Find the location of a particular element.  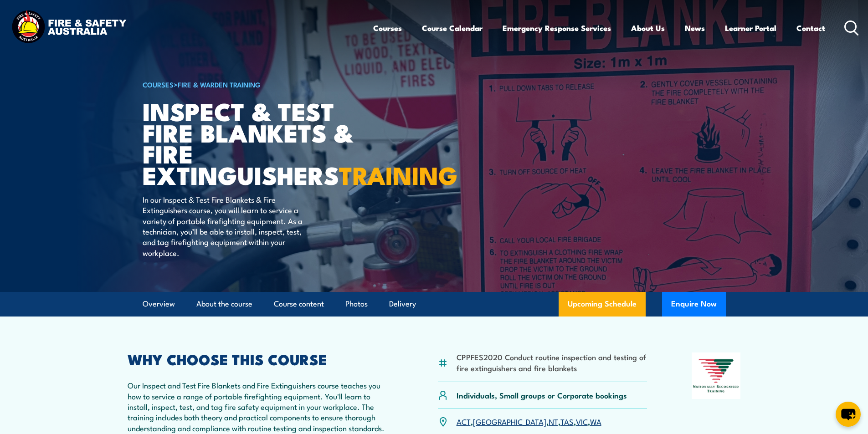

a: Emergency Response Services is located at coordinates (557, 28).